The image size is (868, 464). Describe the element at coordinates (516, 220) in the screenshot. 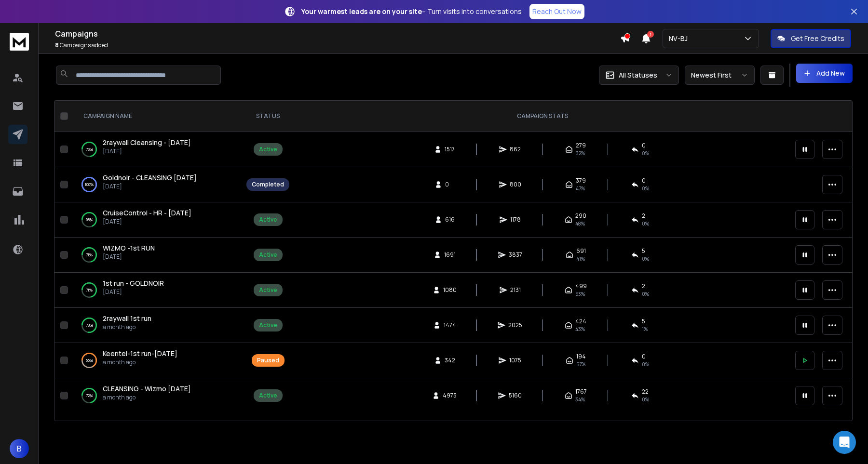

I see `span: 1178` at that location.